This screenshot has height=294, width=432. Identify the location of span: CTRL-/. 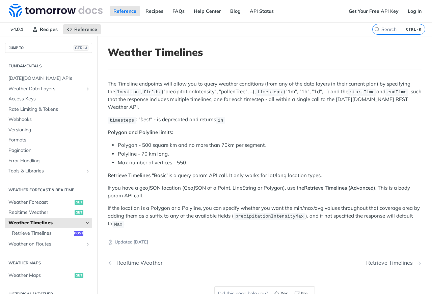
(81, 48).